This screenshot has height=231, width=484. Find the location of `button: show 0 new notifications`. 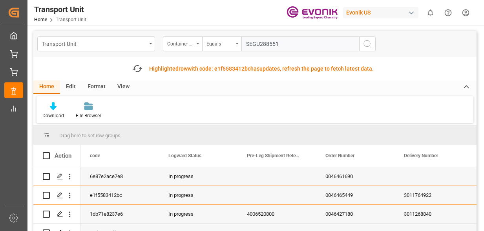

button: show 0 new notifications is located at coordinates (430, 13).